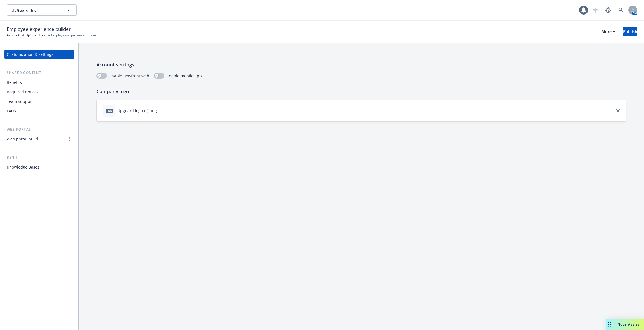 This screenshot has width=644, height=330. What do you see at coordinates (39, 102) in the screenshot?
I see `a: Team support` at bounding box center [39, 102].